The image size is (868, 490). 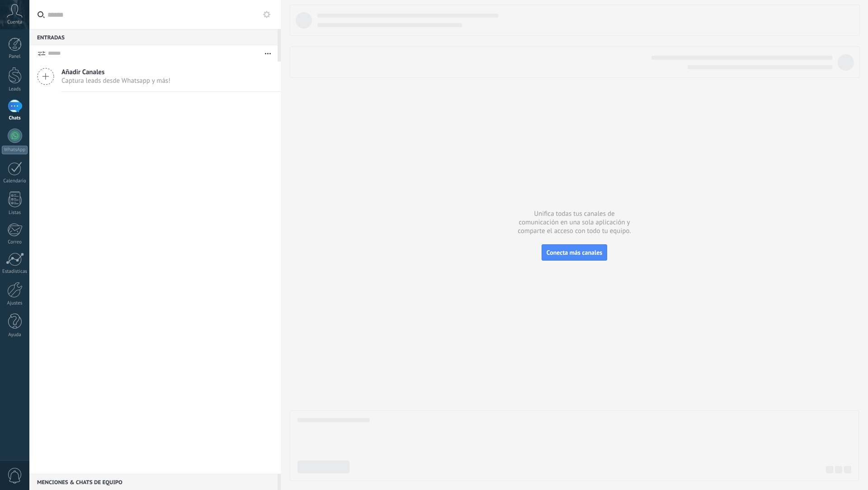 I want to click on div: Calendario, so click(x=15, y=181).